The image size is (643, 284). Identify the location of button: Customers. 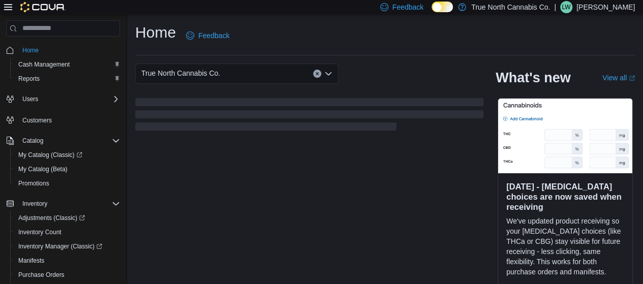
(63, 120).